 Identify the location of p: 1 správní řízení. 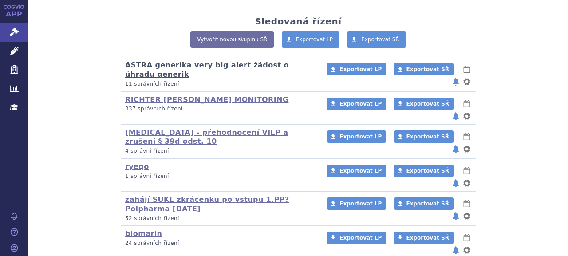
(220, 176).